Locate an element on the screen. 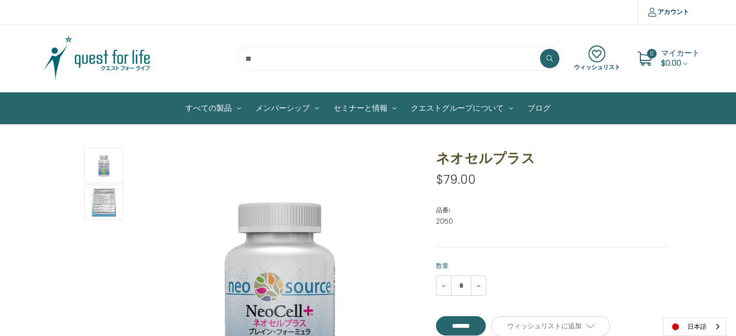 The height and width of the screenshot is (336, 736). a: セミナーと情報 is located at coordinates (365, 108).